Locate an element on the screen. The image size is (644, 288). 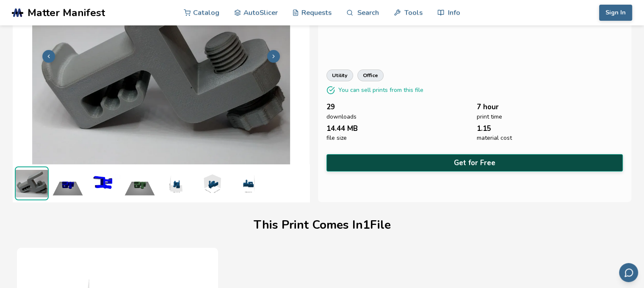
span: material cost is located at coordinates (494, 138).